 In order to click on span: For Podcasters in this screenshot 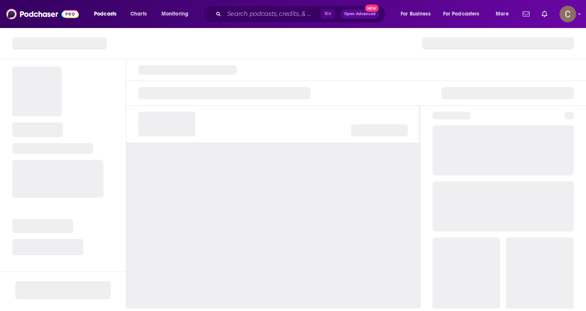, I will do `click(461, 14)`.